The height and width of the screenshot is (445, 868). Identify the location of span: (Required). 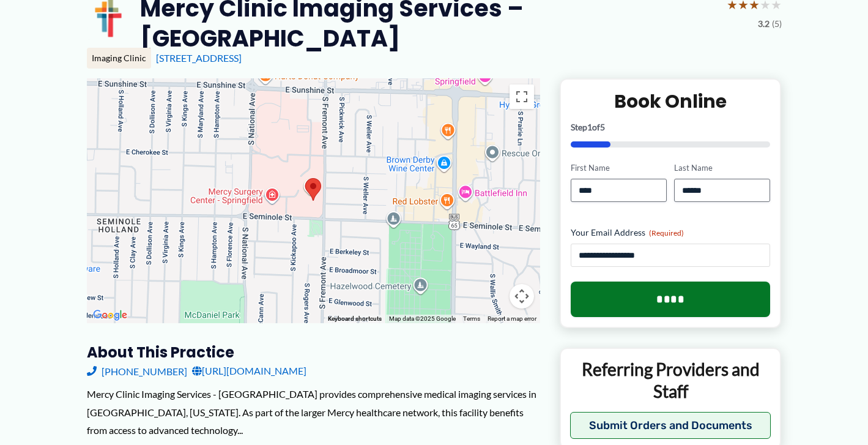
(667, 232).